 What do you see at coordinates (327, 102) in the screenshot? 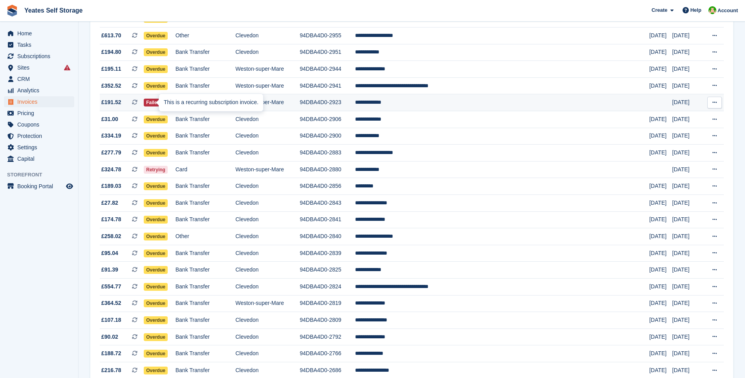
I see `td: 94DBA4D0-2923` at bounding box center [327, 102].